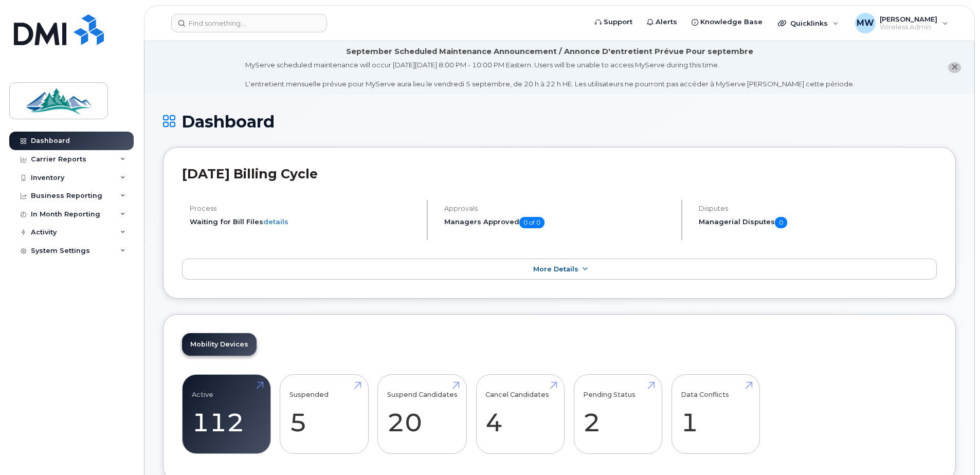 The image size is (980, 475). What do you see at coordinates (550, 51) in the screenshot?
I see `div: September Scheduled Maintenance Announcement / Annonce D'entretient Prévue Pour septembre` at bounding box center [550, 51].